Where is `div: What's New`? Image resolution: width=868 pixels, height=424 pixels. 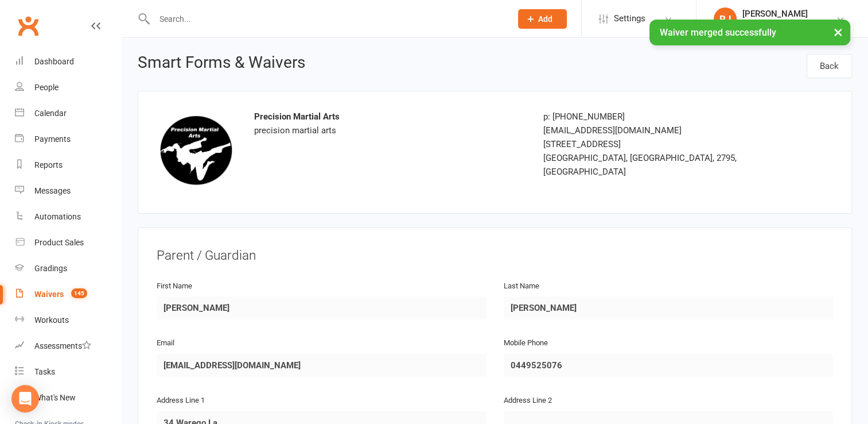
div: What's New is located at coordinates (55, 397).